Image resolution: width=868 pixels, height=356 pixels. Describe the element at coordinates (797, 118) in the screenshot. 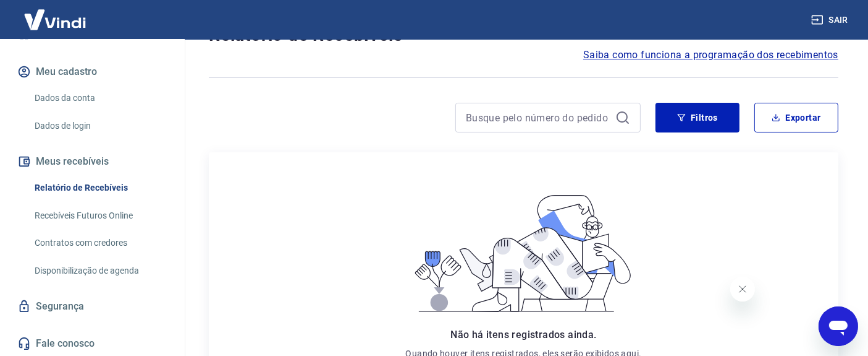

I see `button: Exportar` at that location.